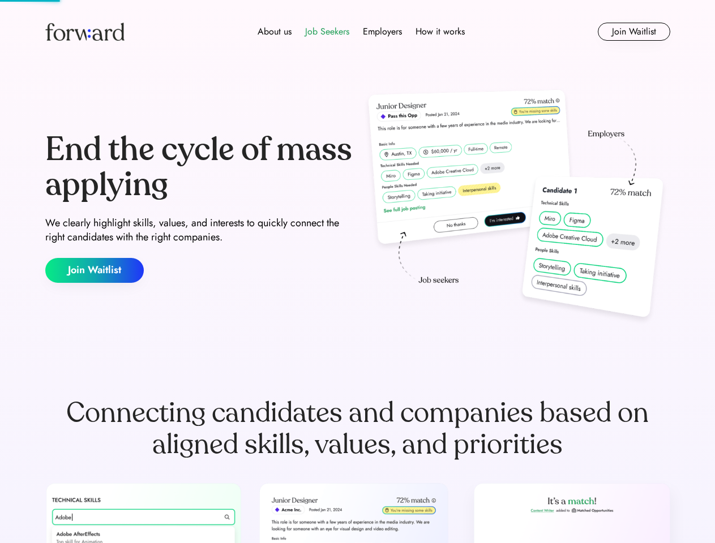 The width and height of the screenshot is (715, 543). I want to click on div: We clearly highlight skills, values, and interests to quickly connect the right candidates with t..., so click(199, 230).